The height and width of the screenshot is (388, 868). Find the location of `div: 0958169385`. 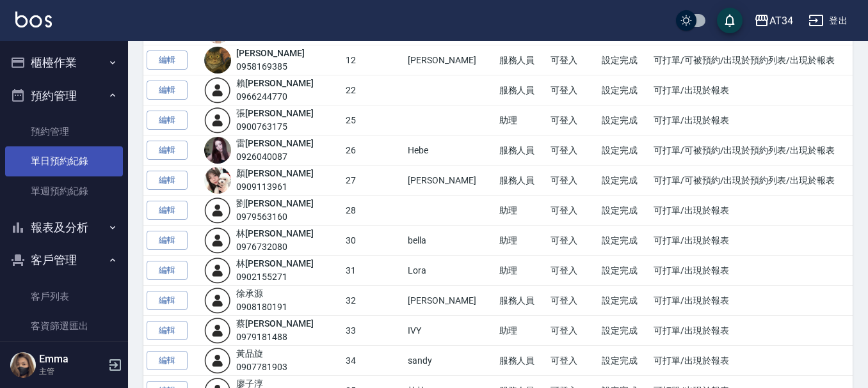

div: 0958169385 is located at coordinates (270, 66).